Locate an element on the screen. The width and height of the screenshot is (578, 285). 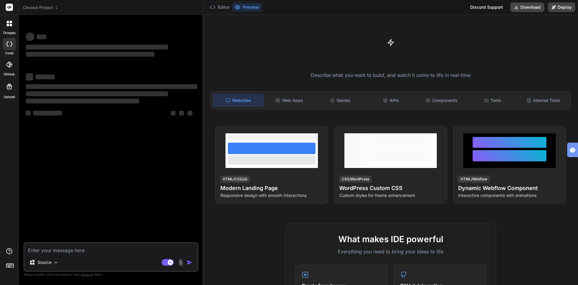
p: Responsive design with smooth interactions is located at coordinates (272, 195).